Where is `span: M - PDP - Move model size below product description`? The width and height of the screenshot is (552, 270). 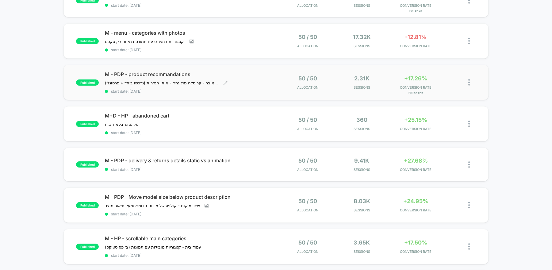
span: M - PDP - Move model size below product description is located at coordinates (190, 197).